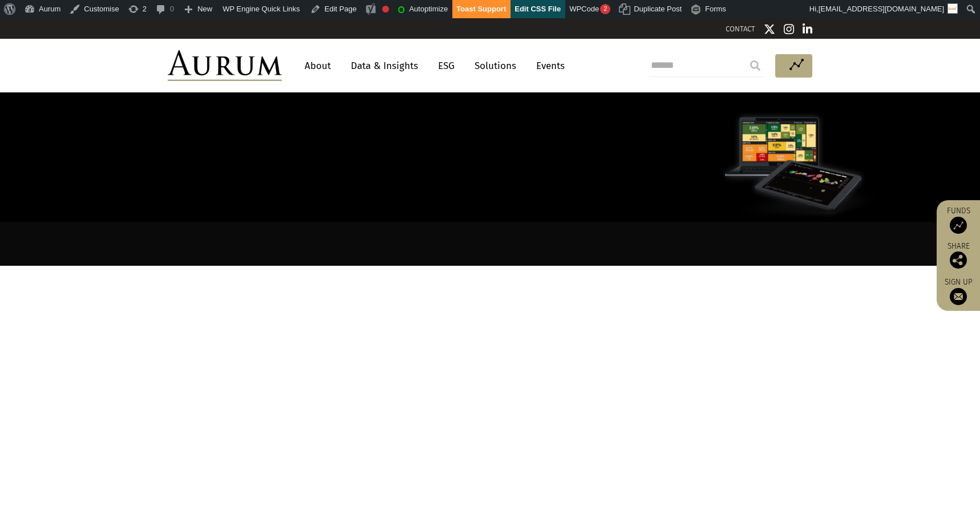  What do you see at coordinates (740, 28) in the screenshot?
I see `a: CONTACT` at bounding box center [740, 28].